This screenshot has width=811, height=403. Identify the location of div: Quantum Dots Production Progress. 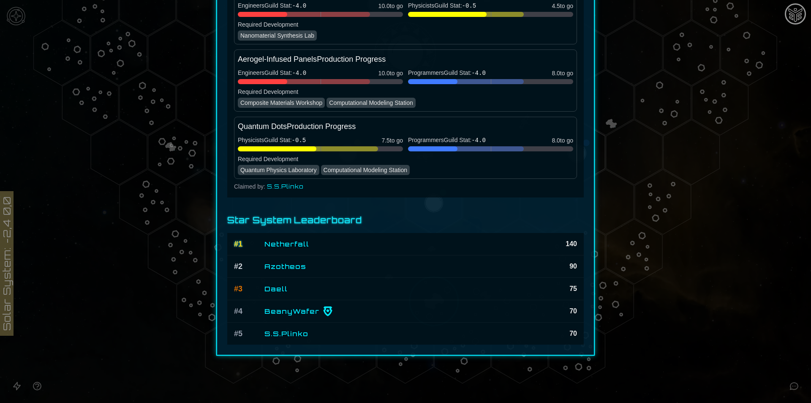
(406, 126).